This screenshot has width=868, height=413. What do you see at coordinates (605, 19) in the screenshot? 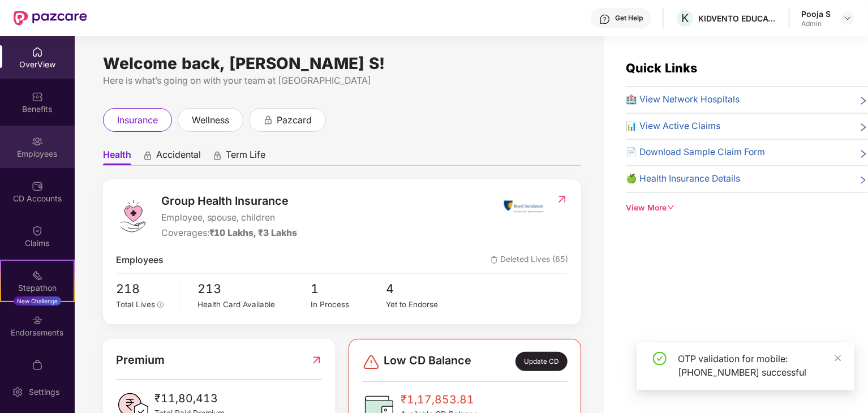
I see `img: svg+xml;base64,PHN2ZyBpZD0iSGVscC0zMngzMiIgeG1sbnM9Imh0dHA6Ly93d3cudzMub3JnLzIwMDAvc3ZnIiB3aWR0aD...` at bounding box center [605, 19].